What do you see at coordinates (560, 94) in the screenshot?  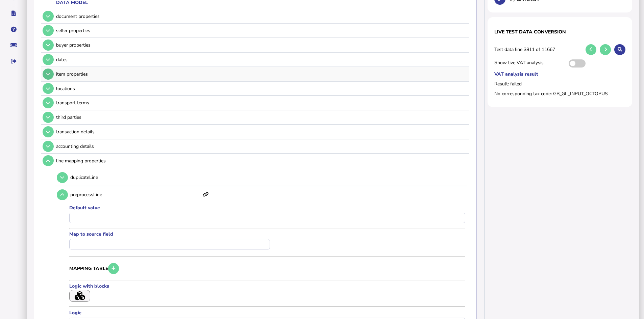 I see `label: No corresponding tax code: GB_GL_INPUT_OCTOPUS` at bounding box center [560, 94].